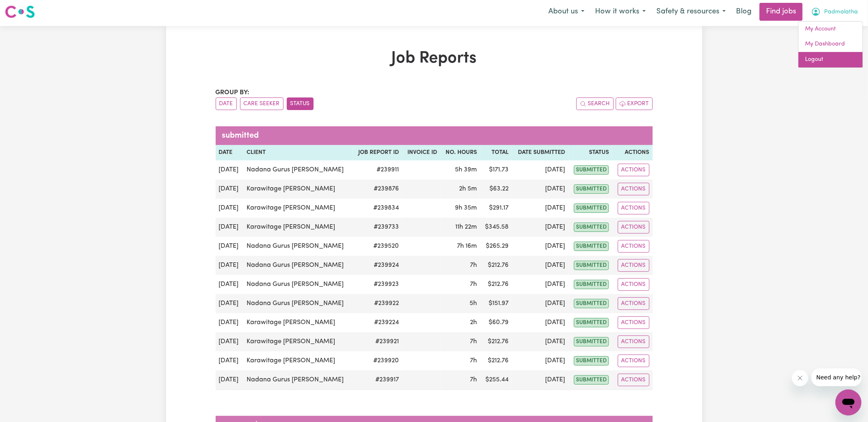  I want to click on td: # 239924, so click(377, 265).